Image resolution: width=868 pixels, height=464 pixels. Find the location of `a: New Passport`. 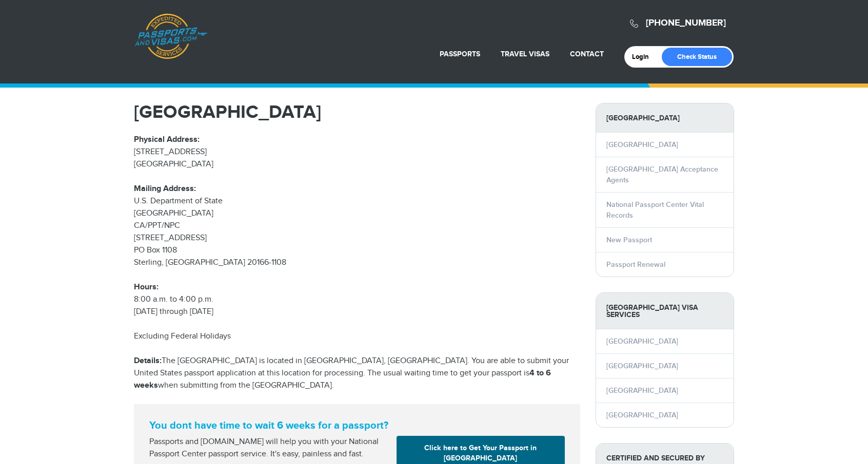

a: New Passport is located at coordinates (629, 240).